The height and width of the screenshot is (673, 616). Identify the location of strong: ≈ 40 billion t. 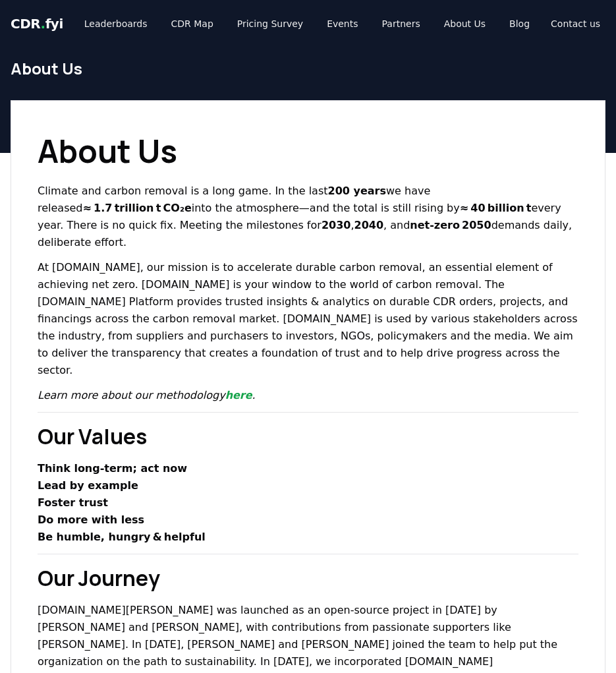
(496, 208).